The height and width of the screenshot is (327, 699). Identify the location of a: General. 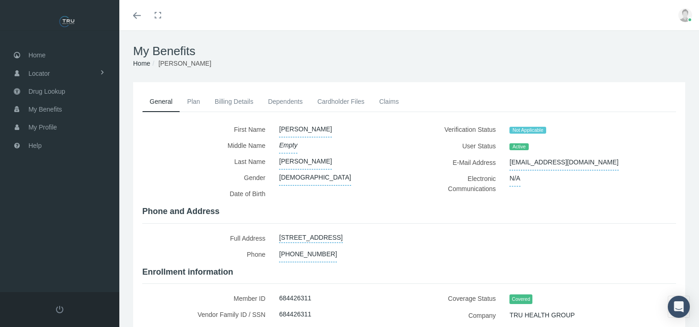
(161, 101).